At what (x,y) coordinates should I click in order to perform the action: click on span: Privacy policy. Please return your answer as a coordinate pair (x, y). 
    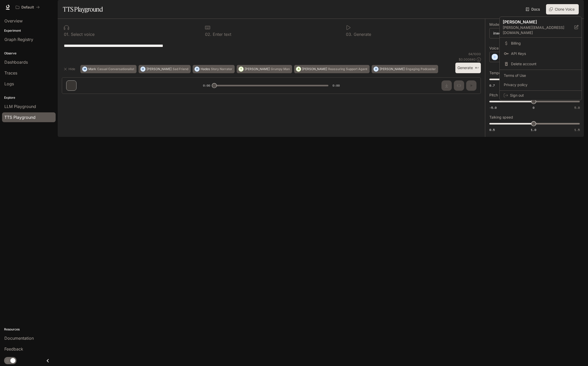
    Looking at the image, I should click on (540, 85).